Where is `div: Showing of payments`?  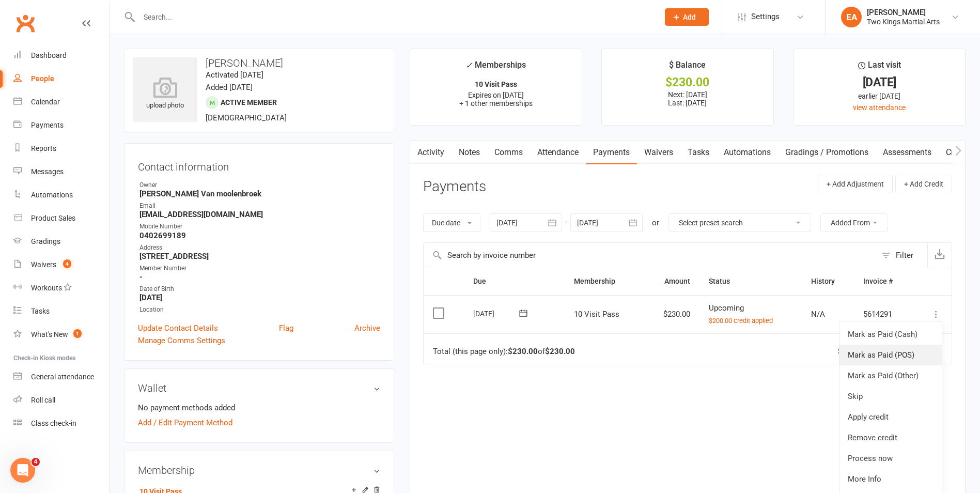
div: Showing of payments is located at coordinates (884, 352).